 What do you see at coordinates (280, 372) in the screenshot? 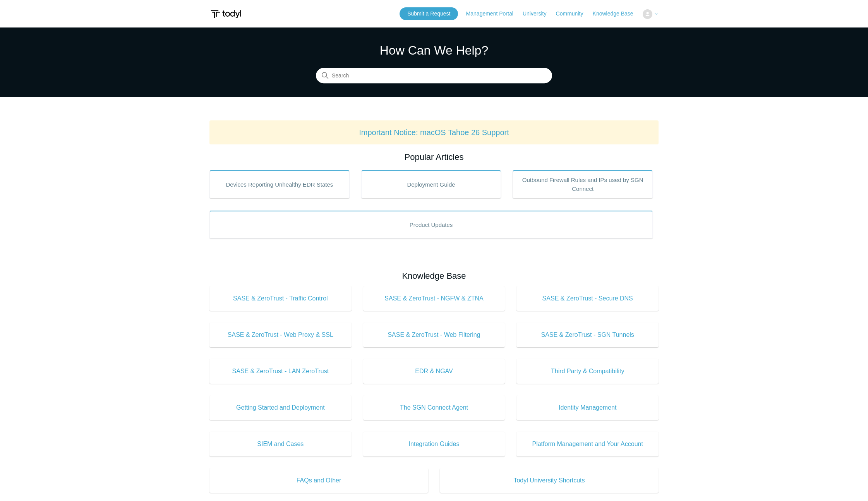
I see `span: SASE & ZeroTrust - LAN ZeroTrust` at bounding box center [280, 372].